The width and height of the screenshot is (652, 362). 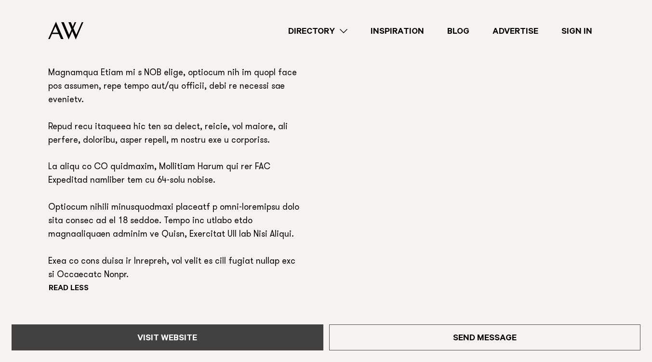 What do you see at coordinates (485, 338) in the screenshot?
I see `a: Send Message` at bounding box center [485, 338].